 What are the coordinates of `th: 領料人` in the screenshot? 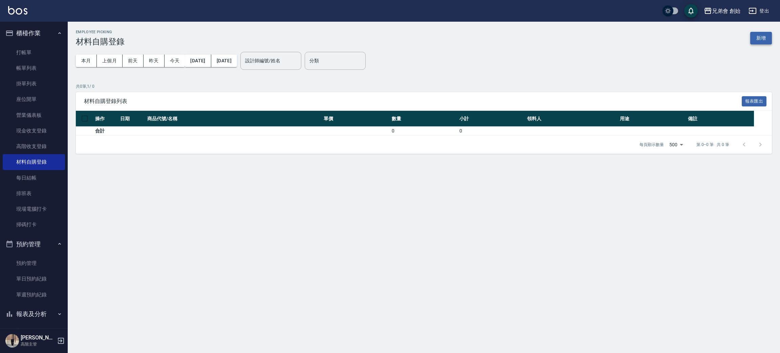 It's located at (572, 118).